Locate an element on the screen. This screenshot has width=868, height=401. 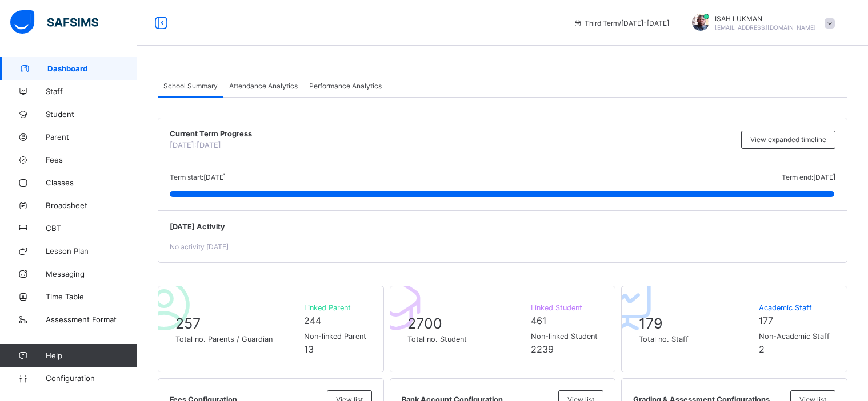
span: Parent is located at coordinates (91, 137).